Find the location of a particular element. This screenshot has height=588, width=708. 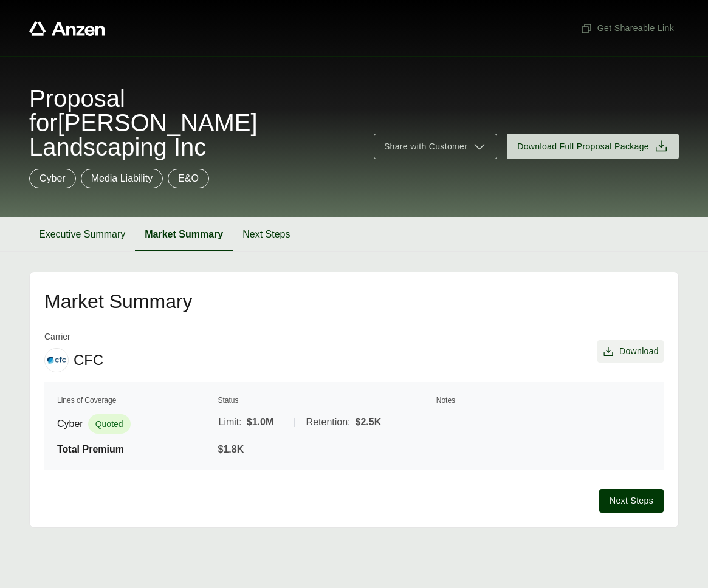

span: Carrier is located at coordinates (74, 337).